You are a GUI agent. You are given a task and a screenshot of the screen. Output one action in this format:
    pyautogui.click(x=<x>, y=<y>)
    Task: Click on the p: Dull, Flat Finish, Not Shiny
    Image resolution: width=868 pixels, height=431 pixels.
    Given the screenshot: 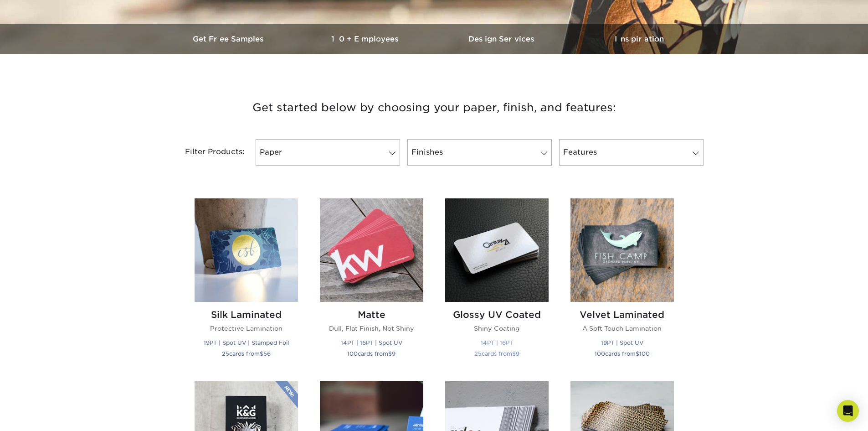 What is the action you would take?
    pyautogui.click(x=371, y=328)
    